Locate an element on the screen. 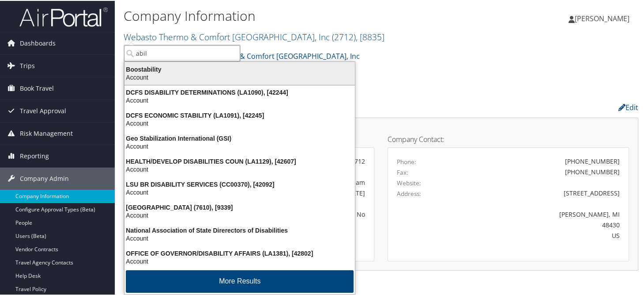  img: airportal-logo.png is located at coordinates (64, 16).